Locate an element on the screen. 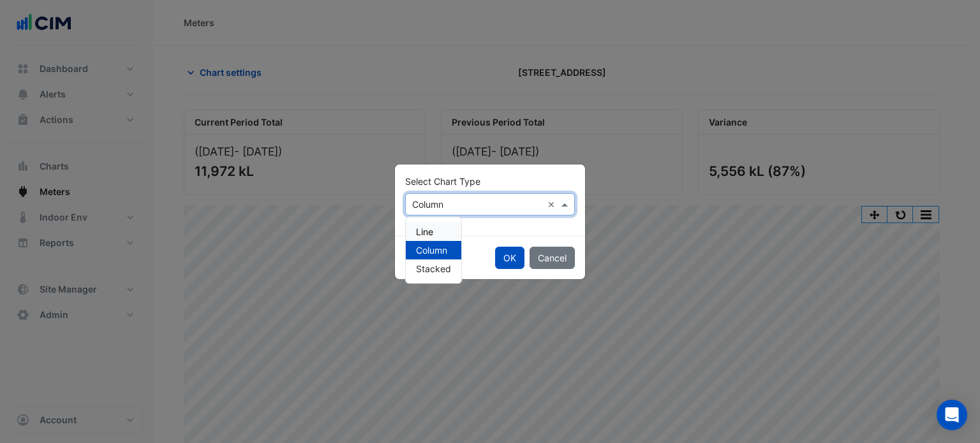 The image size is (980, 443). span: Stacked is located at coordinates (433, 268).